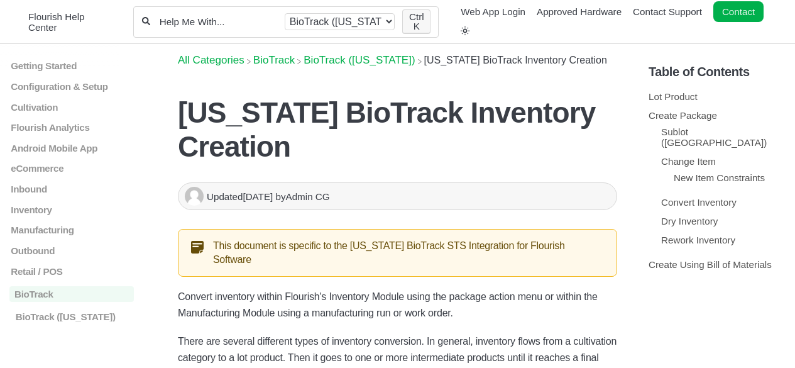  I want to click on a: Switch dark mode setting, so click(465, 31).